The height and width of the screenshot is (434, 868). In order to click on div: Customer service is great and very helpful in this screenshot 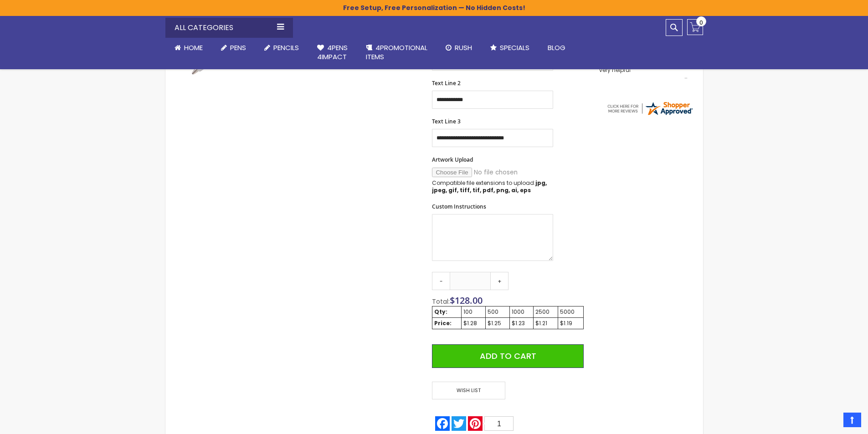, I will do `click(643, 70)`.